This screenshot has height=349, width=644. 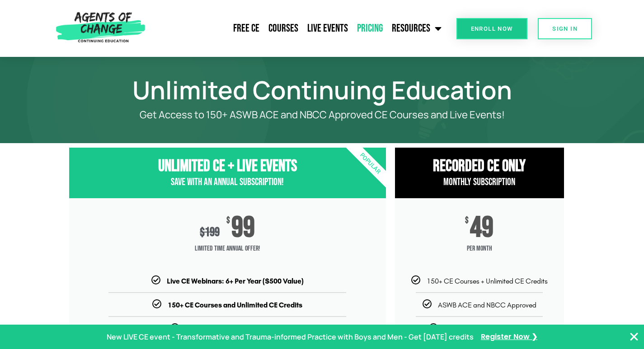 I want to click on div: Popular, so click(x=370, y=164).